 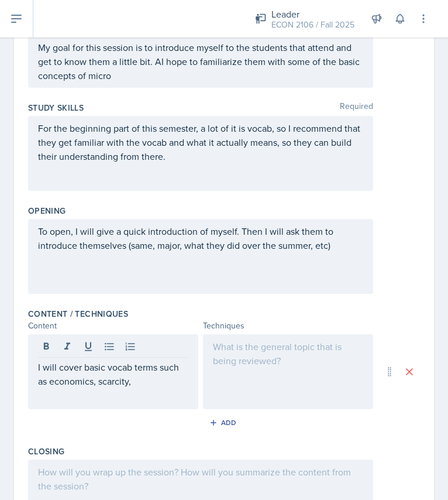 What do you see at coordinates (78, 314) in the screenshot?
I see `label: Content / Techniques` at bounding box center [78, 314].